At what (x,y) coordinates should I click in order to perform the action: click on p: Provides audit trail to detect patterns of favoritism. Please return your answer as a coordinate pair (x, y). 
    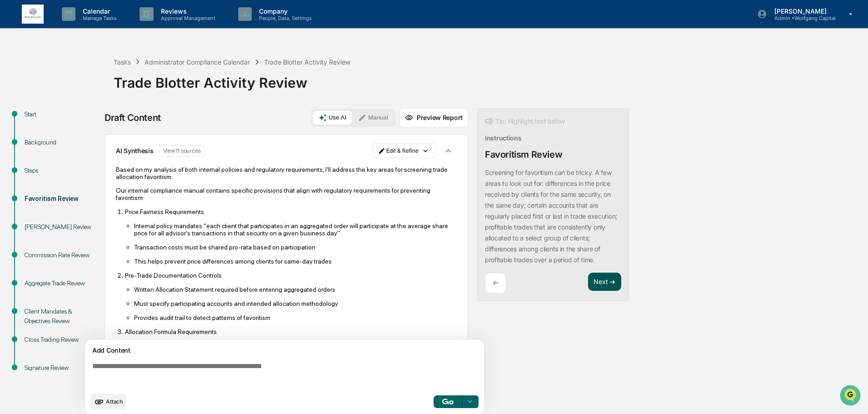
    Looking at the image, I should click on (295, 318).